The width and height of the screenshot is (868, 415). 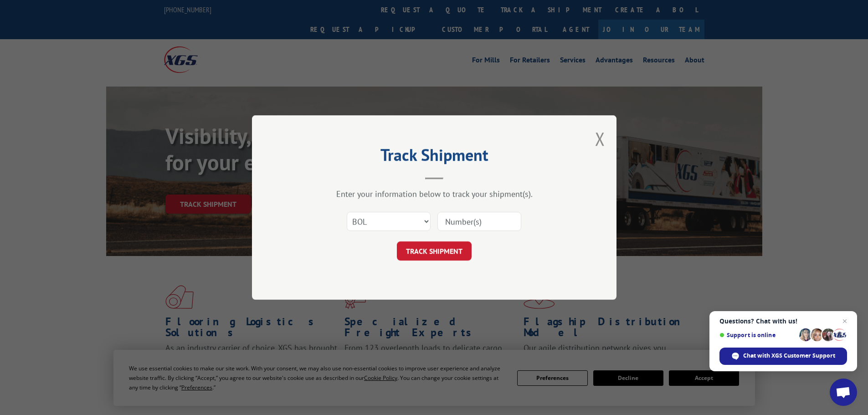 I want to click on span: Chat with XGS Customer Support, so click(x=789, y=356).